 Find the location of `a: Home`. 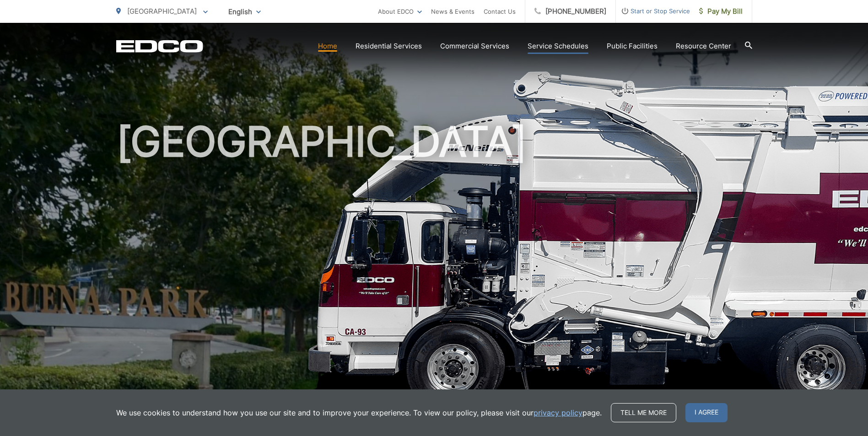

a: Home is located at coordinates (327, 46).